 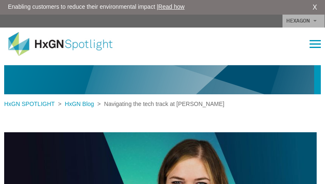 I want to click on a: Read how, so click(x=171, y=7).